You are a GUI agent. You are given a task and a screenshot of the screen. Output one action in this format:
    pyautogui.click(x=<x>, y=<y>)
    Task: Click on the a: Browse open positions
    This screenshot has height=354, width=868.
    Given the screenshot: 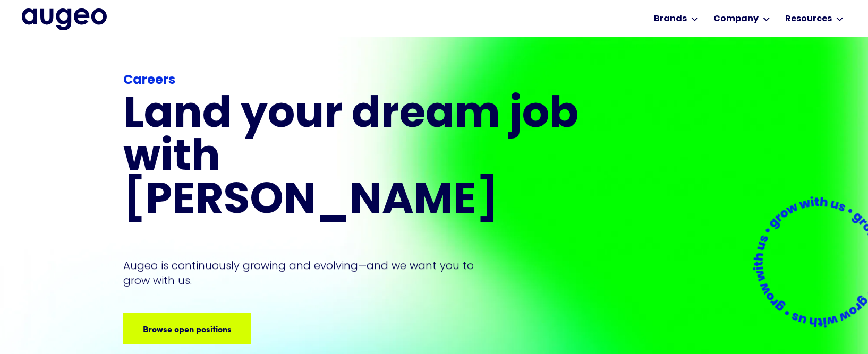 What is the action you would take?
    pyautogui.click(x=187, y=329)
    